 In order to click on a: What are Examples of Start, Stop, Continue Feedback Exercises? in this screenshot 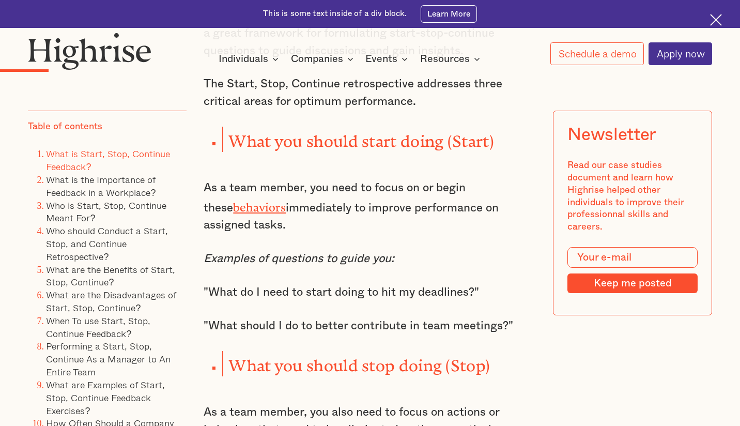, I will do `click(105, 397)`.